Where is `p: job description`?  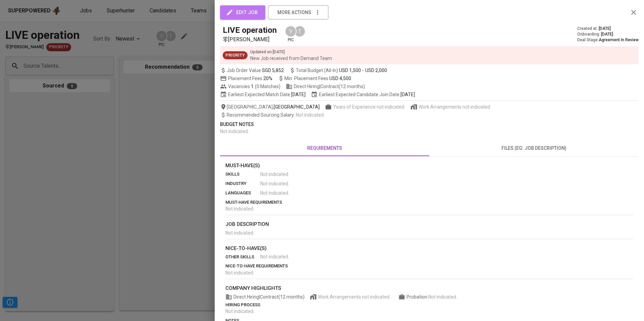 p: job description is located at coordinates (429, 224).